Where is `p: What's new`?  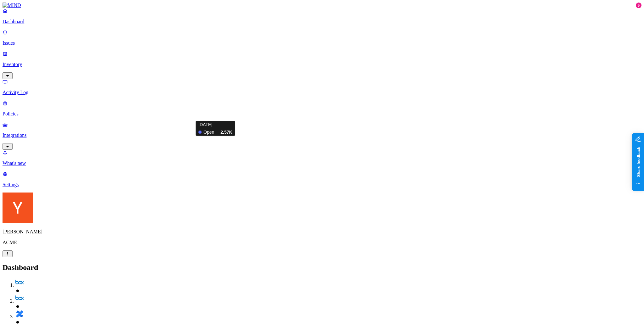 p: What's new is located at coordinates (322, 163).